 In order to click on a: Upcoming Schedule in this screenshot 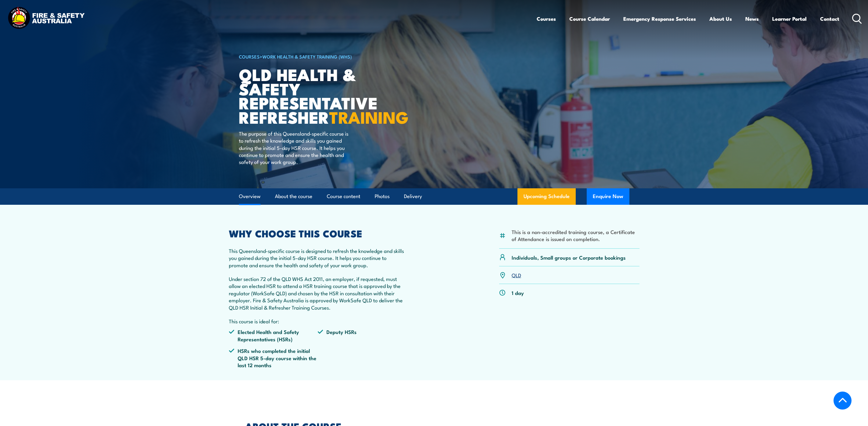, I will do `click(547, 196)`.